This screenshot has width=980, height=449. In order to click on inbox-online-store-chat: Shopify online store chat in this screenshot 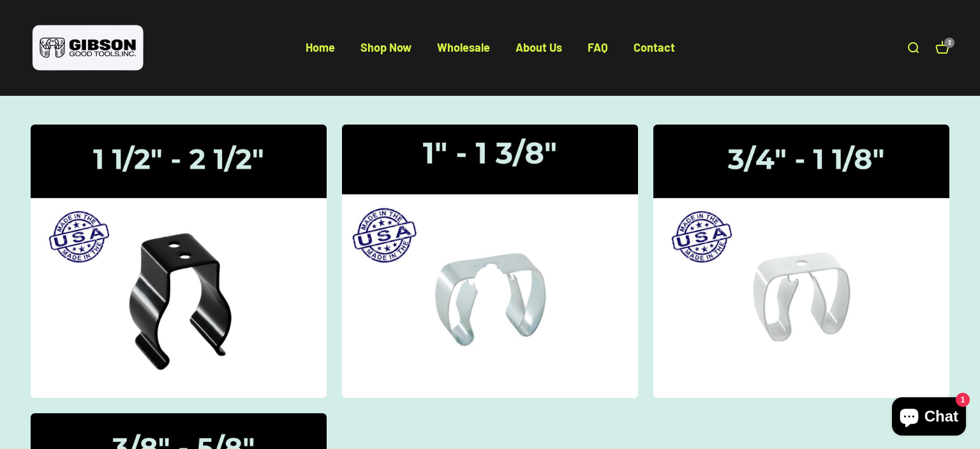, I will do `click(928, 417)`.